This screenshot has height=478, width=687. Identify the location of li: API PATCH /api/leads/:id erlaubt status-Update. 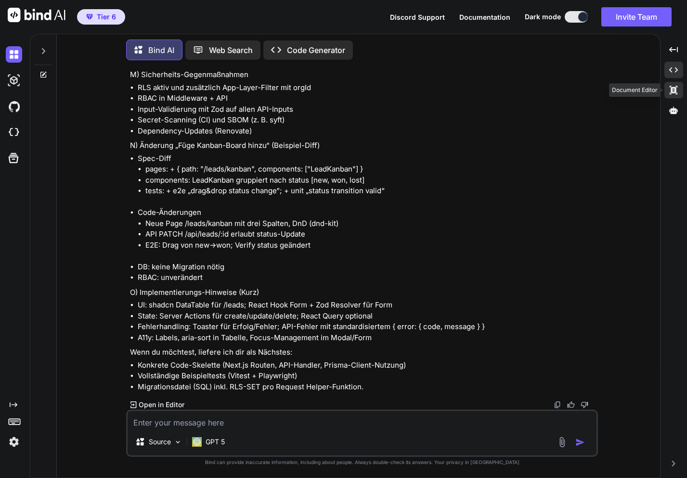
(371, 234).